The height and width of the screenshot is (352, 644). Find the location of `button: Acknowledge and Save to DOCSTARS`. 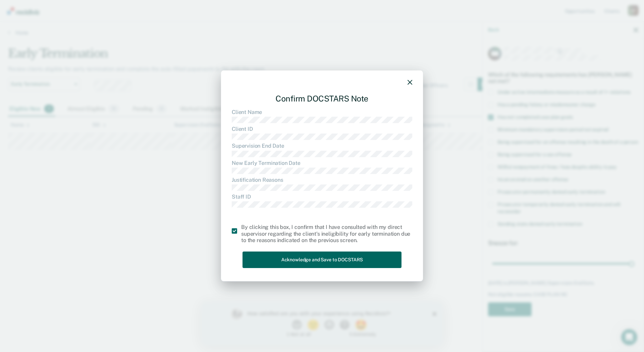

button: Acknowledge and Save to DOCSTARS is located at coordinates (322, 259).